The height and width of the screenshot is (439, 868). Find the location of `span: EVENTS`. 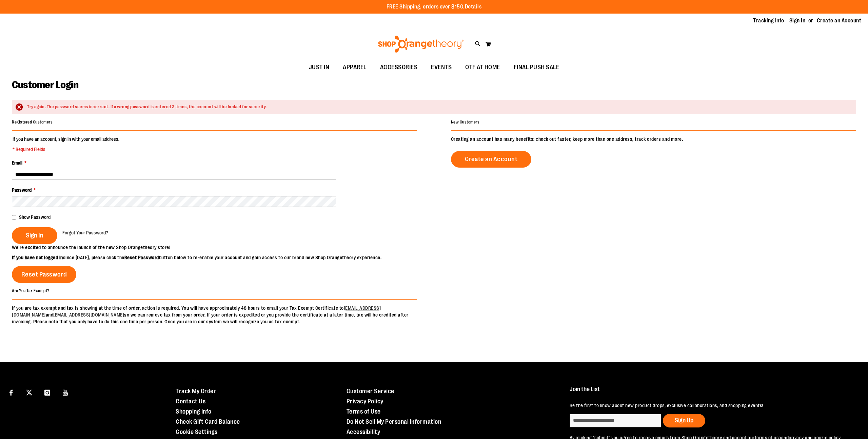

span: EVENTS is located at coordinates (442, 67).